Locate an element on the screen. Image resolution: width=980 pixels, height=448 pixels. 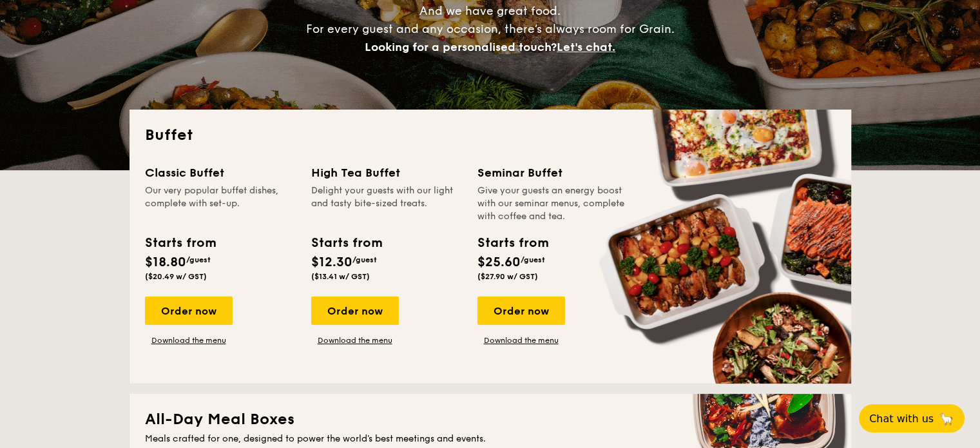
span: Let's chat. is located at coordinates (586, 47).